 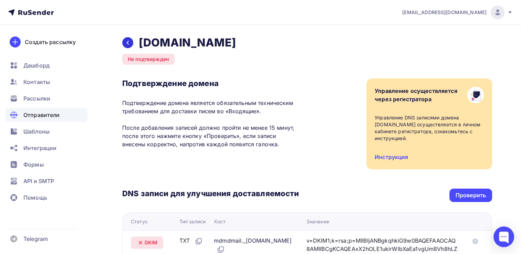 What do you see at coordinates (220, 222) in the screenshot?
I see `div: Хост` at bounding box center [220, 222].